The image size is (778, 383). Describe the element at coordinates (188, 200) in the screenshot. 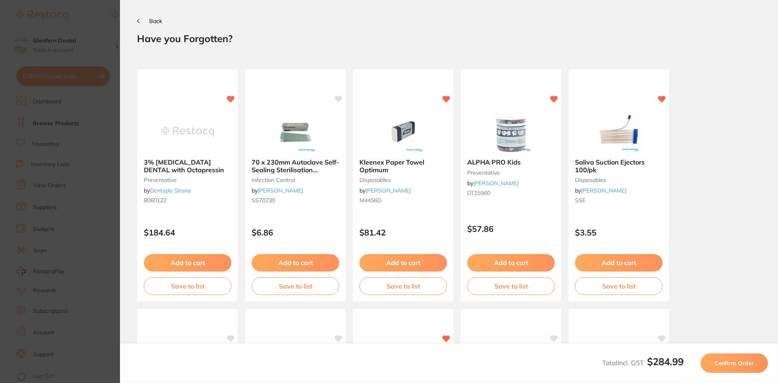

I see `small: 8060122` at that location.